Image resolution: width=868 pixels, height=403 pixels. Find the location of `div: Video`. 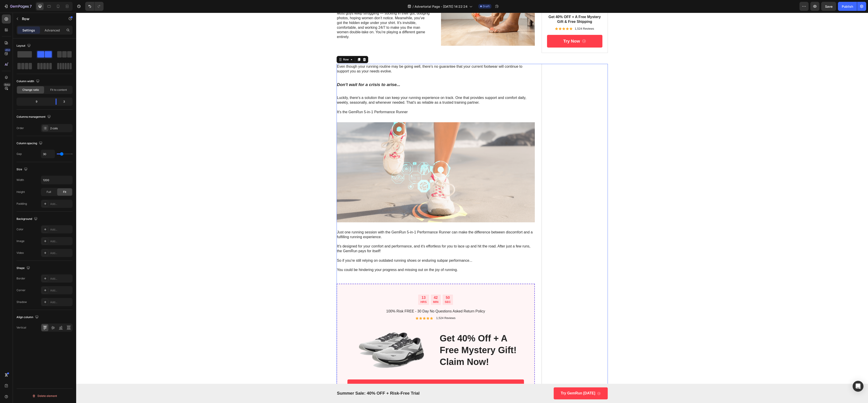

div: Video is located at coordinates (20, 253).